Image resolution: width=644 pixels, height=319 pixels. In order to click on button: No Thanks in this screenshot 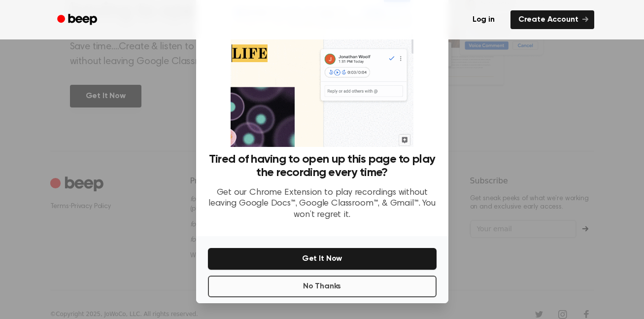, I will do `click(322, 287)`.